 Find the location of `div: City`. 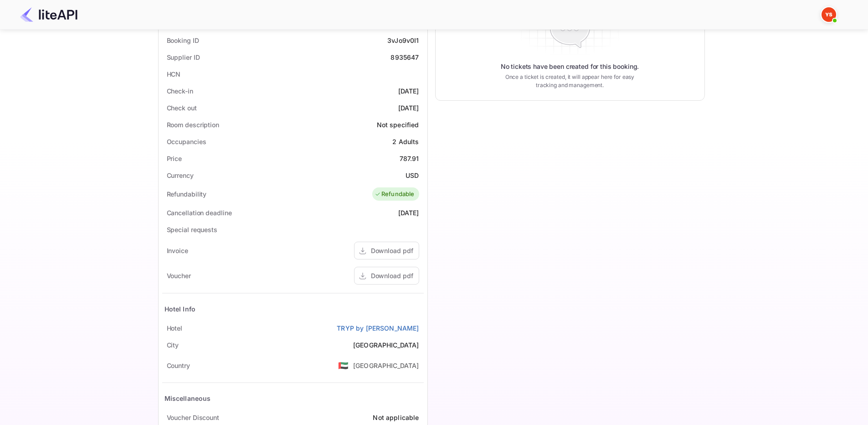

div: City is located at coordinates (173, 344).